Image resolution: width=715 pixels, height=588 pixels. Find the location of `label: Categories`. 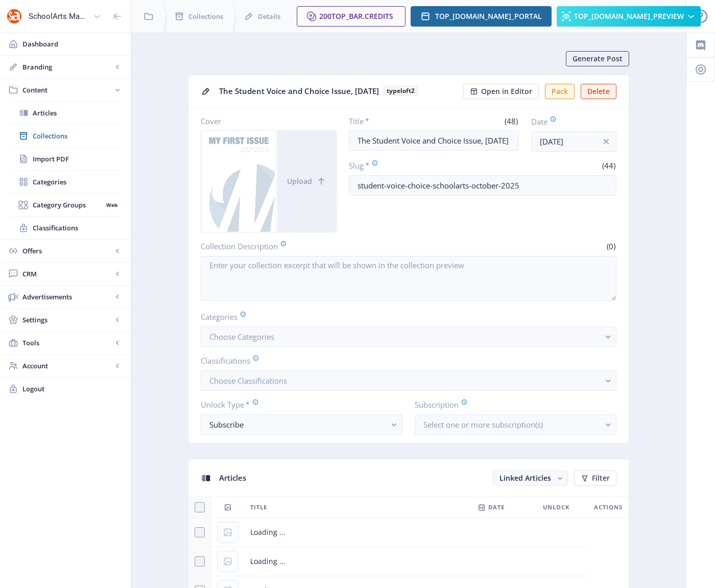

label: Categories is located at coordinates (404, 316).